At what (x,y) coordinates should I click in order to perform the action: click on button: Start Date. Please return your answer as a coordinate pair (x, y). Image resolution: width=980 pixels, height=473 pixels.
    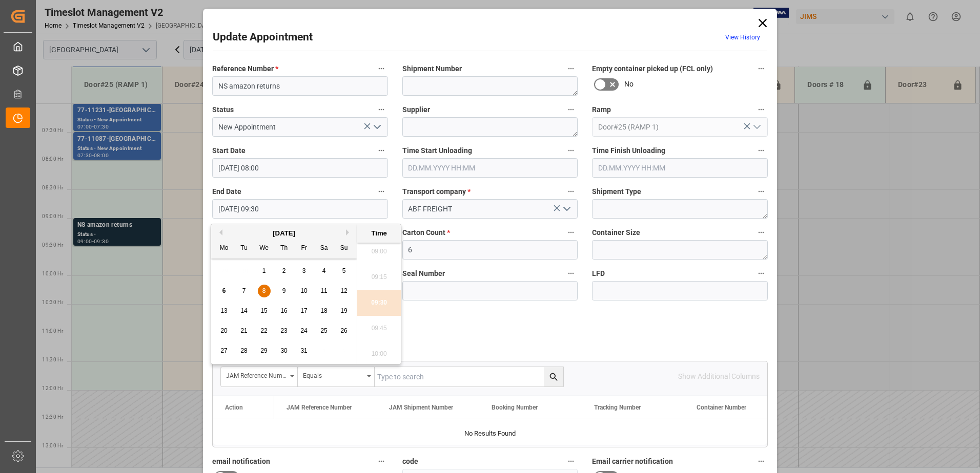
    Looking at the image, I should click on (381, 150).